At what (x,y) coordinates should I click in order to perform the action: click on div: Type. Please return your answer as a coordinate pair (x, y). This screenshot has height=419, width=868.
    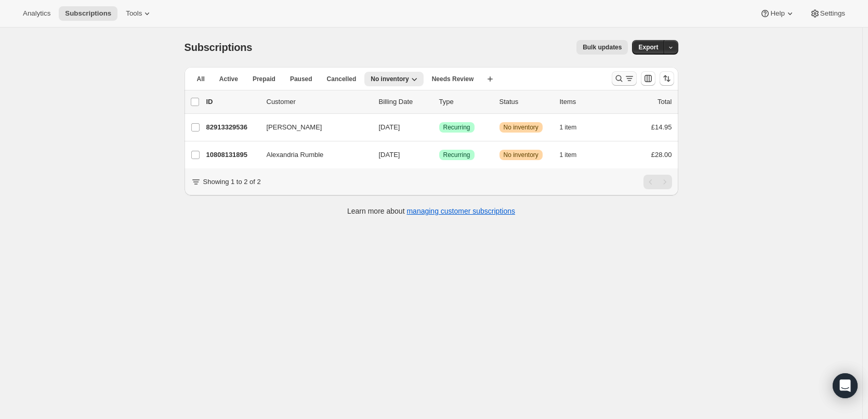
    Looking at the image, I should click on (465, 102).